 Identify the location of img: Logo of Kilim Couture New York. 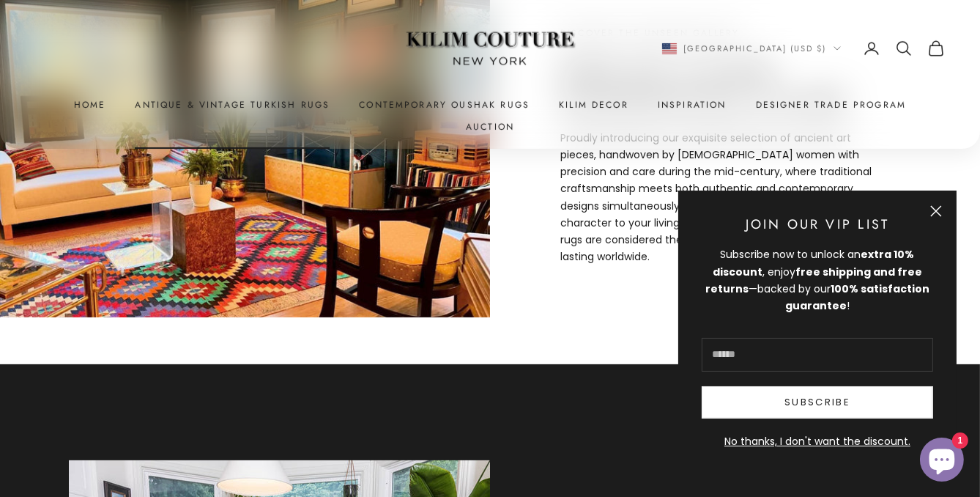
(490, 49).